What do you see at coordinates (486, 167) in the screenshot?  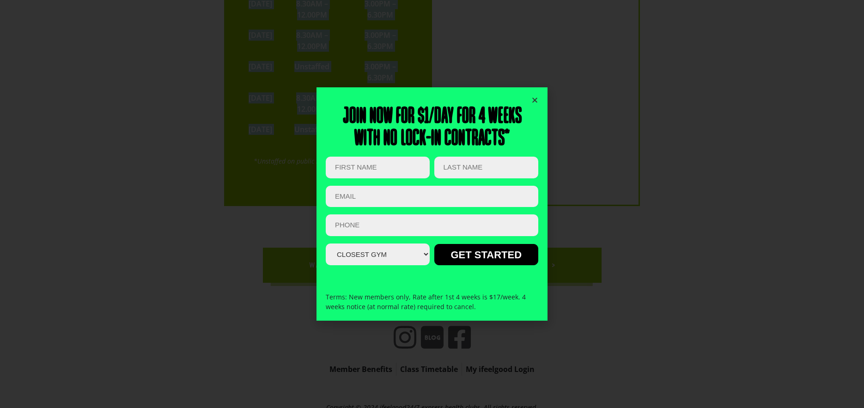 I see `input: LAST NAME` at bounding box center [486, 167].